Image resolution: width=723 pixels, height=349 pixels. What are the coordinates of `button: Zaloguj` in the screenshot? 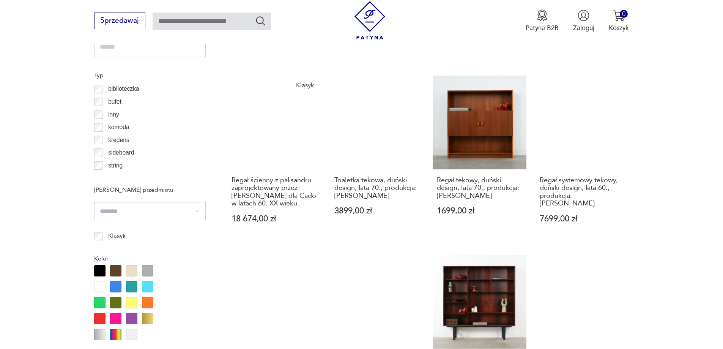 It's located at (584, 21).